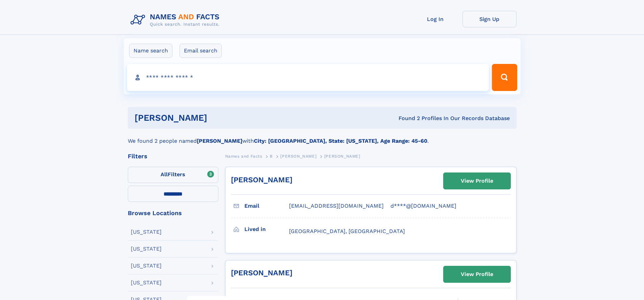 The image size is (644, 300). Describe the element at coordinates (177, 20) in the screenshot. I see `img: Logo Names and Facts` at that location.